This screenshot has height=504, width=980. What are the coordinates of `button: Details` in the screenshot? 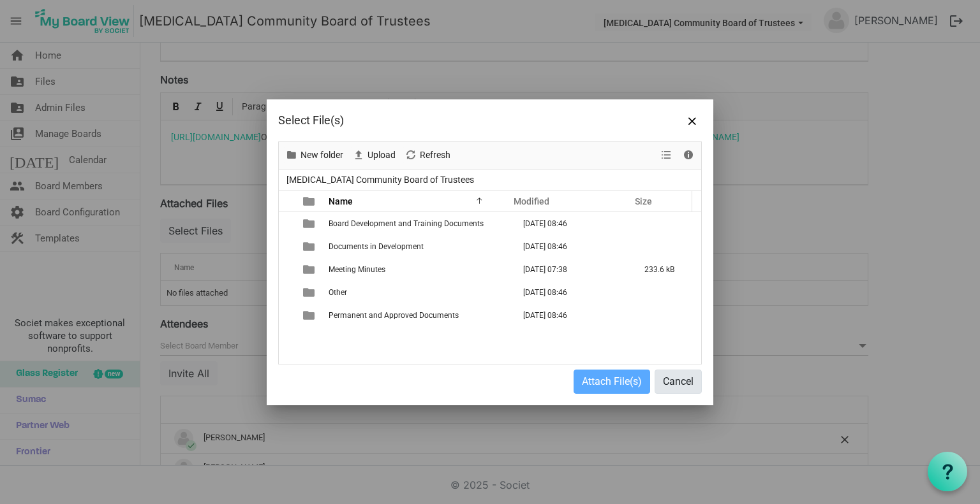 It's located at (688, 155).